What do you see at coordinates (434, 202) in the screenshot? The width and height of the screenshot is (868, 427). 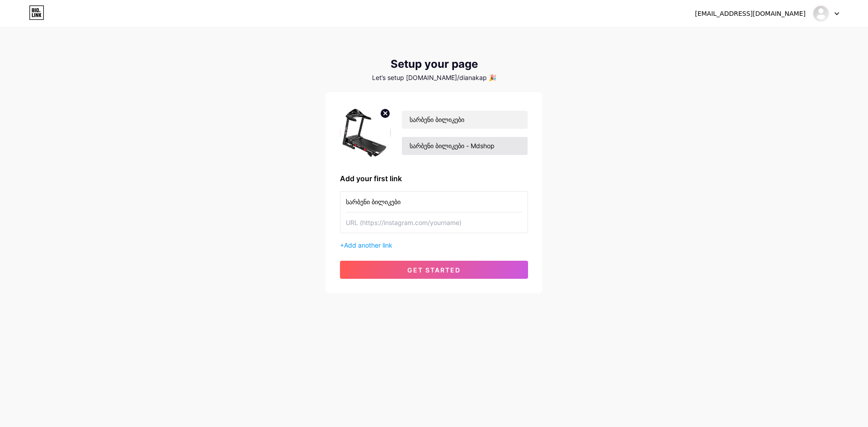 I see `input: Link name (My Instagram)` at bounding box center [434, 202].